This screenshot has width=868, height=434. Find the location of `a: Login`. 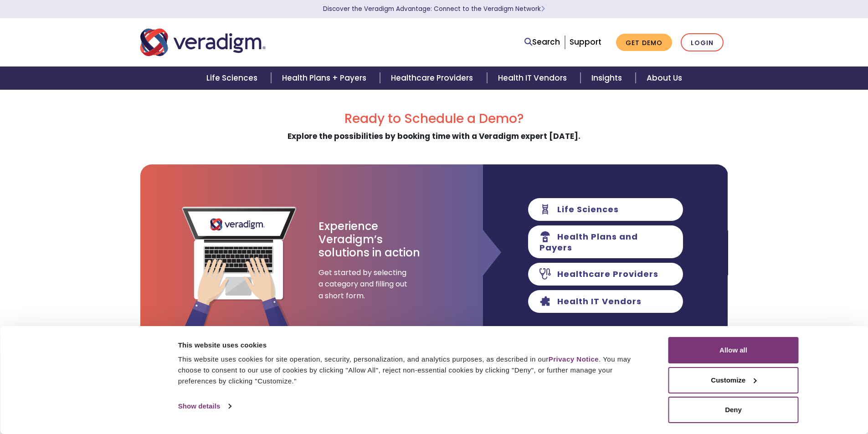

a: Login is located at coordinates (702, 42).